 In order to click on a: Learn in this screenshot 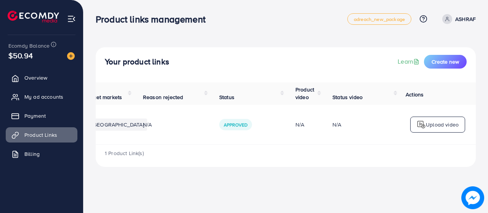, I will do `click(409, 61)`.